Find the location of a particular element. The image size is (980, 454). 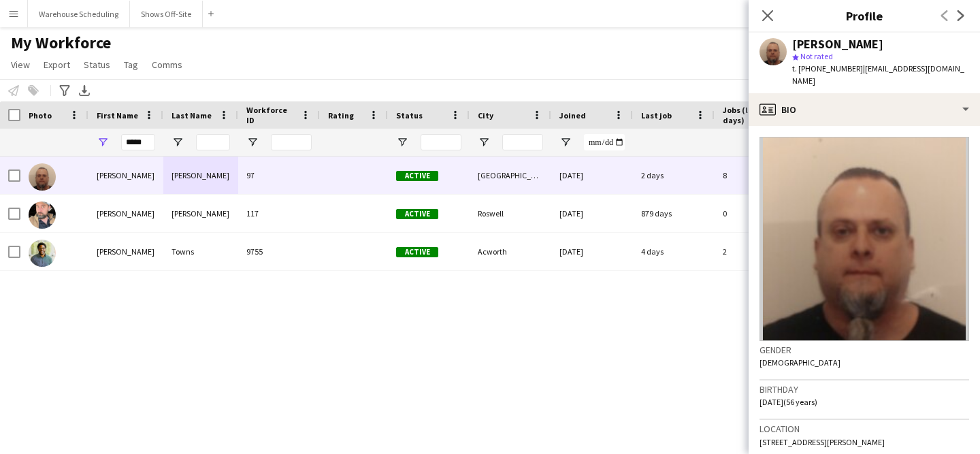

span: City is located at coordinates (485, 115).